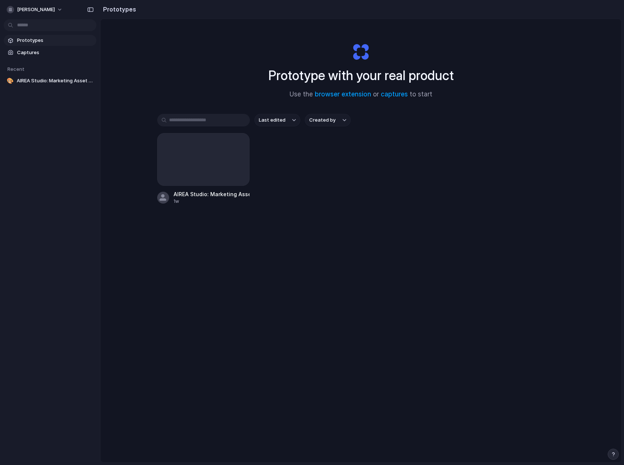 Image resolution: width=624 pixels, height=465 pixels. Describe the element at coordinates (277, 120) in the screenshot. I see `button: Last edited` at that location.